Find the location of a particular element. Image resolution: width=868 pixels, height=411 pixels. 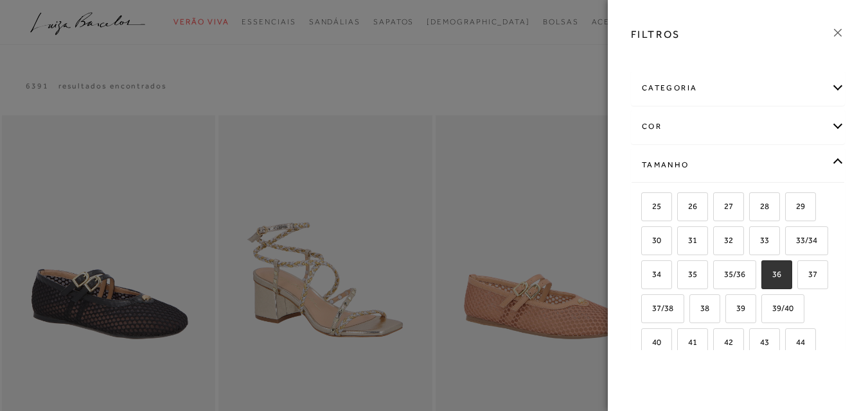

input: 37 is located at coordinates (802, 277).